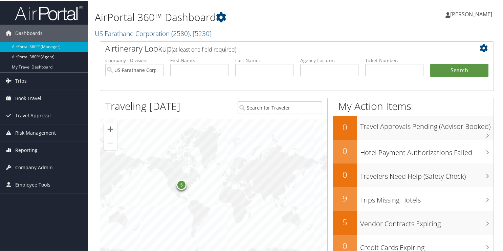  Describe the element at coordinates (345, 197) in the screenshot. I see `h2: 9` at that location.